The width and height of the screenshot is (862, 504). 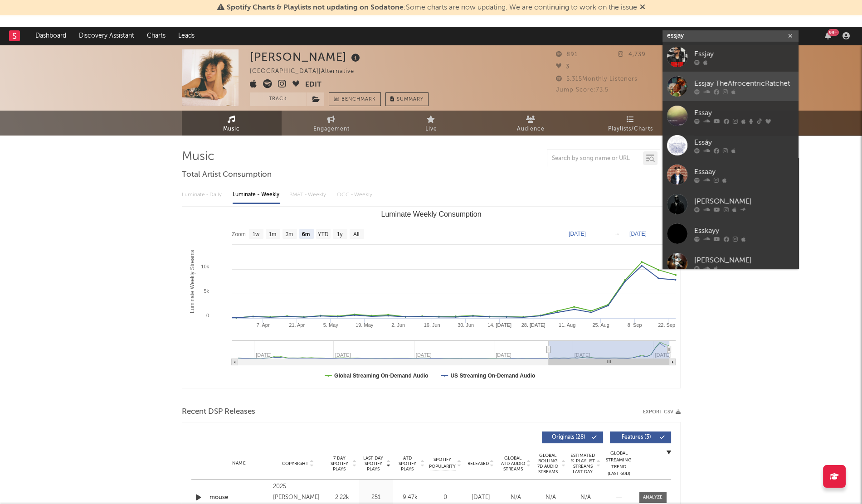 What do you see at coordinates (407, 464) in the screenshot?
I see `span: ATD Spotify Plays` at bounding box center [407, 464].